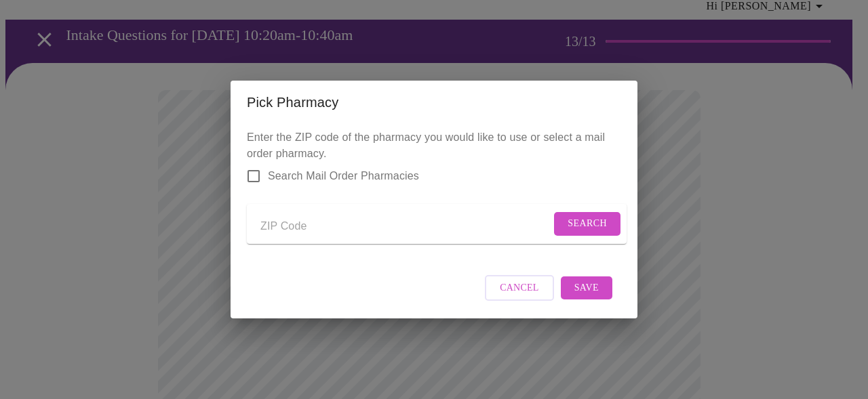 This screenshot has height=399, width=868. Describe the element at coordinates (586, 288) in the screenshot. I see `button: Save` at that location.